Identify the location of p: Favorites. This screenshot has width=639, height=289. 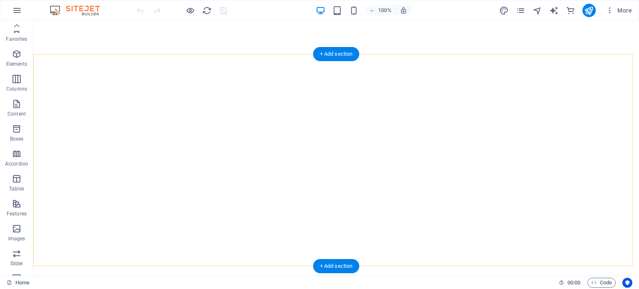
(16, 39).